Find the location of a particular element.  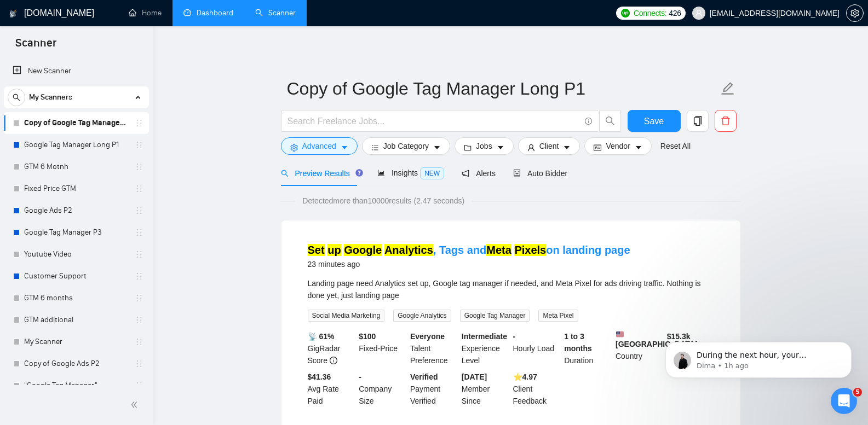

span: area-chart is located at coordinates (381, 173).